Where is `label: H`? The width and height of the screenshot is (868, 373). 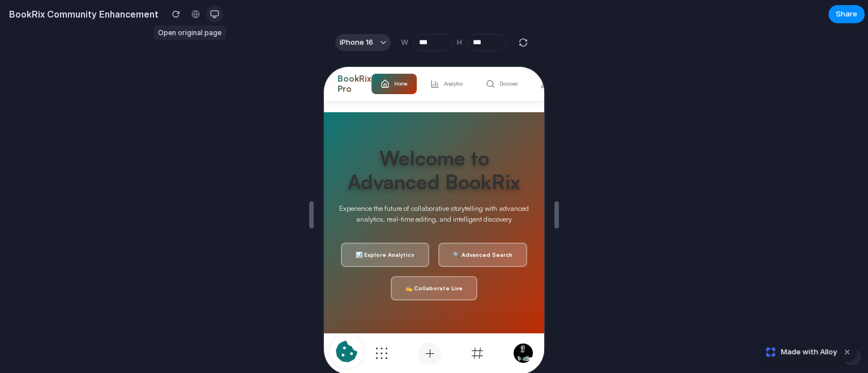
label: H is located at coordinates (459, 43).